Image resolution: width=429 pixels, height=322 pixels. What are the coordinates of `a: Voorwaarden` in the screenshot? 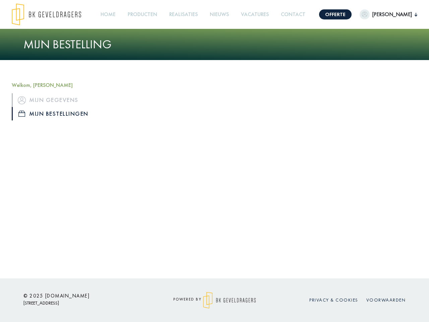 It's located at (386, 300).